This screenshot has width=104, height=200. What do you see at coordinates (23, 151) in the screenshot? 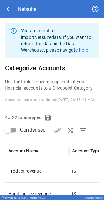
I see `div: Account Name` at bounding box center [23, 151].